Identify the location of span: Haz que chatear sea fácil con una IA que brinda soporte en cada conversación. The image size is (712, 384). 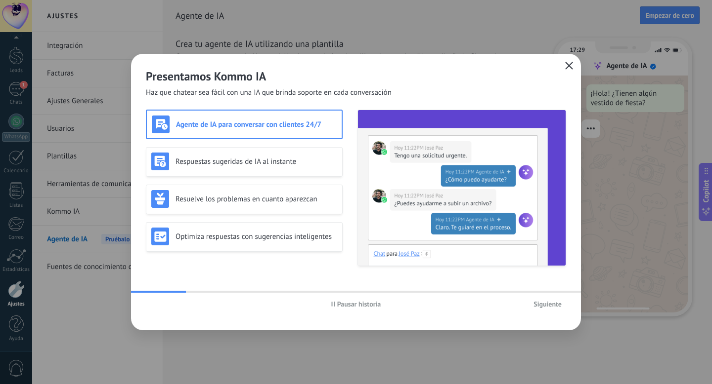
(268, 93).